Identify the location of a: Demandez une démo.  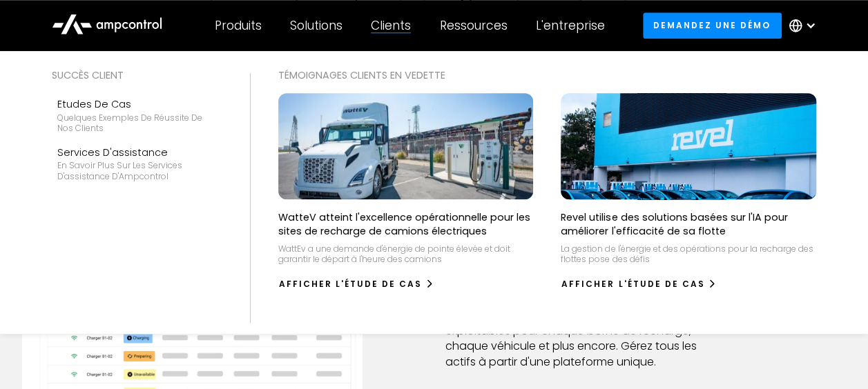
(712, 25).